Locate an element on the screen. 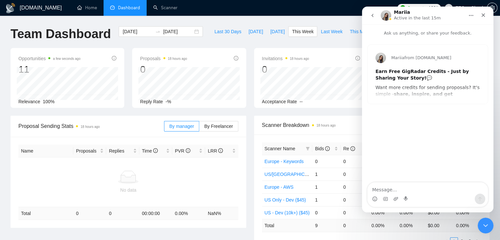 This screenshot has width=500, height=240. button: Upload attachment is located at coordinates (34, 192).